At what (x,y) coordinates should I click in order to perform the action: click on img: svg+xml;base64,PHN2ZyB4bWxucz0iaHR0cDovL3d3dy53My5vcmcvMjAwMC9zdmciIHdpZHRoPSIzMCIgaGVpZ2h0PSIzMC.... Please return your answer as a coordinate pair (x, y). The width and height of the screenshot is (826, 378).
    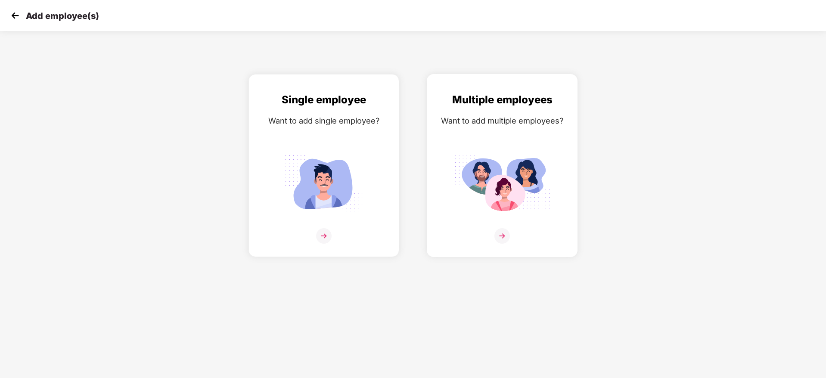
    Looking at the image, I should click on (15, 16).